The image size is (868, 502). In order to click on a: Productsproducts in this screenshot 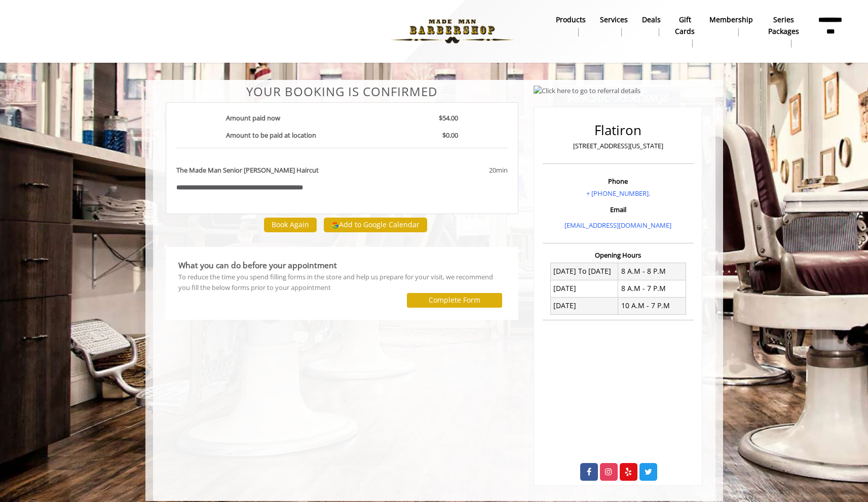, I will do `click(570, 26)`.